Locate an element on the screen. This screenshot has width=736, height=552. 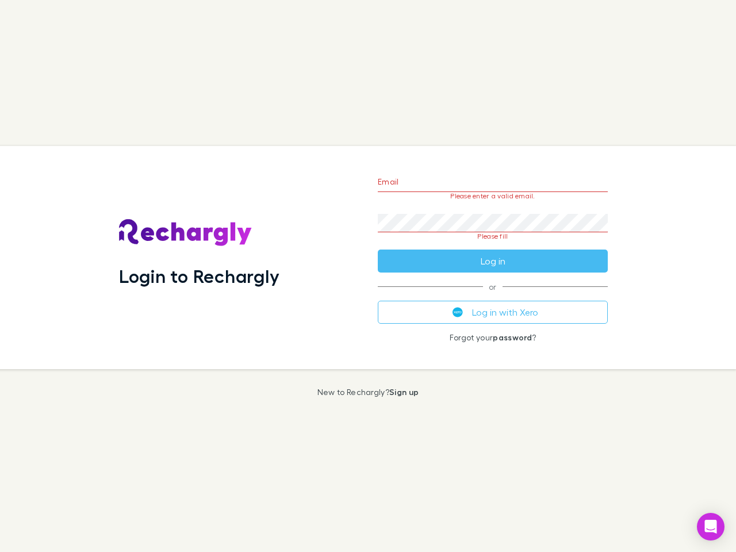
p: Please fill is located at coordinates (492, 236).